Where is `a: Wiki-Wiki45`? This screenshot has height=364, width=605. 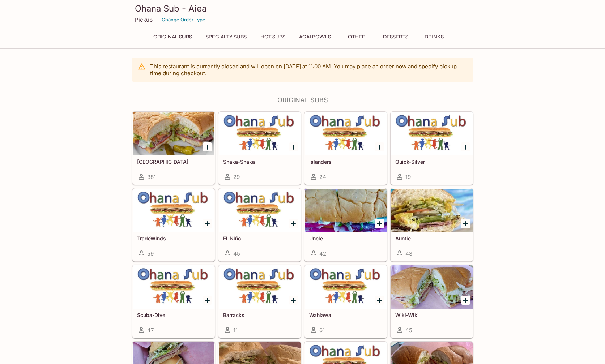 a: Wiki-Wiki45 is located at coordinates (432, 302).